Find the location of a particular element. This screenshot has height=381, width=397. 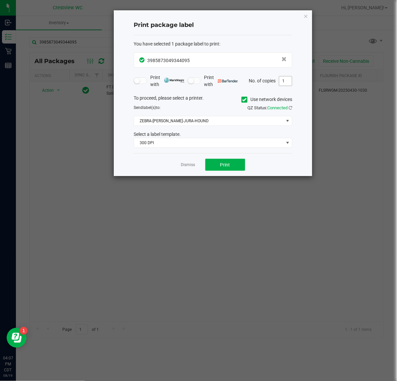

h4: Print package label is located at coordinates (213, 25).